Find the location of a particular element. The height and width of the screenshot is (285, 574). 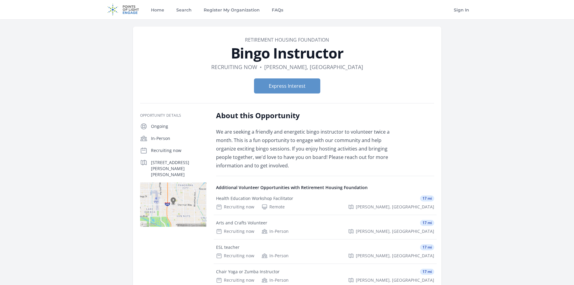

h1: Bingo Instructor is located at coordinates (287, 53).